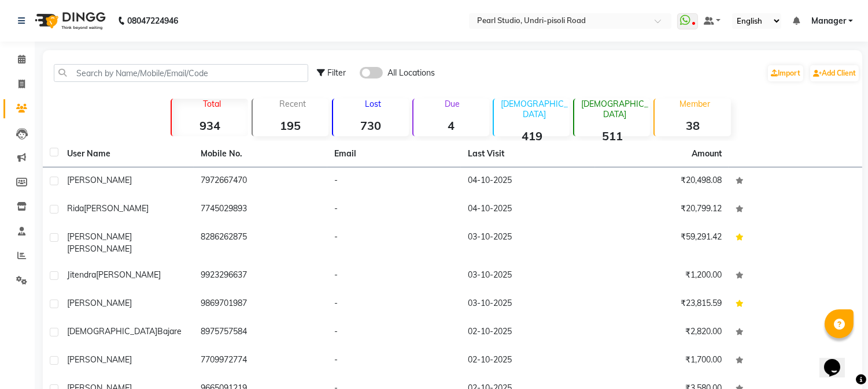 This screenshot has width=868, height=389. I want to click on img: logo, so click(69, 21).